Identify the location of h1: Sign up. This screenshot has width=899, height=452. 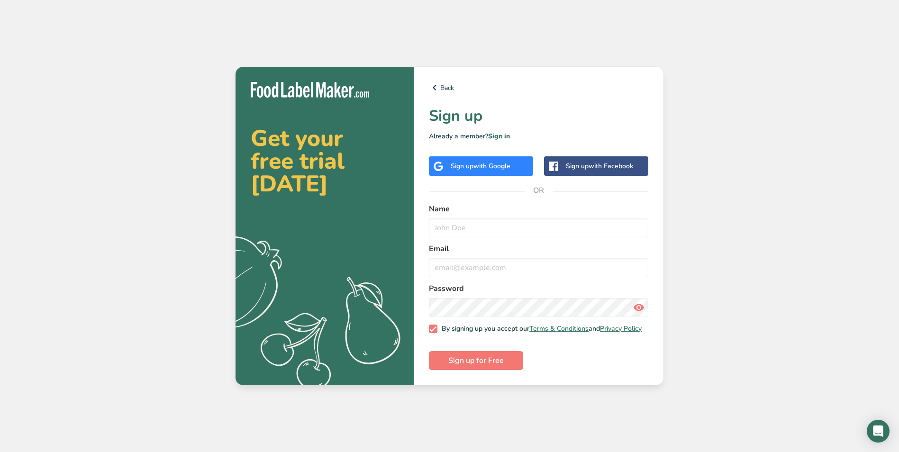
(538, 116).